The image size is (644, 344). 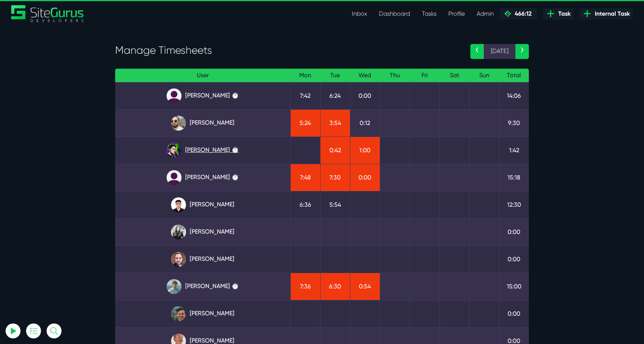 What do you see at coordinates (558, 14) in the screenshot?
I see `a: Task` at bounding box center [558, 14].